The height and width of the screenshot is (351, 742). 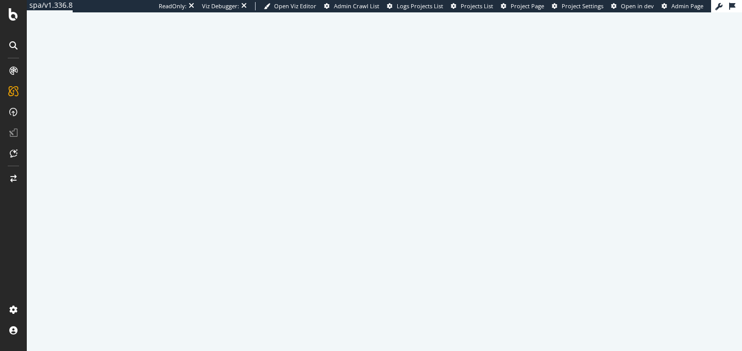 What do you see at coordinates (523, 6) in the screenshot?
I see `a: Project Page` at bounding box center [523, 6].